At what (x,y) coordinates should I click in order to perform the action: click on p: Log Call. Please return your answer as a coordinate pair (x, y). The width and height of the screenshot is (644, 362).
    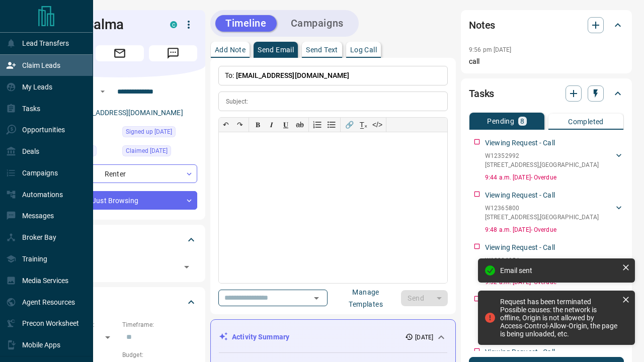
    Looking at the image, I should click on (364, 50).